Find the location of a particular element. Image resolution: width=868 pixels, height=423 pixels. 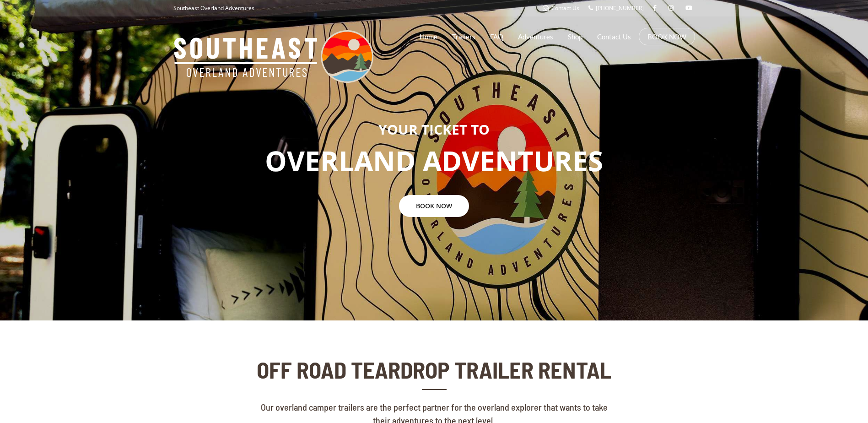

h3: YOUR TICKET TO is located at coordinates (434, 129).